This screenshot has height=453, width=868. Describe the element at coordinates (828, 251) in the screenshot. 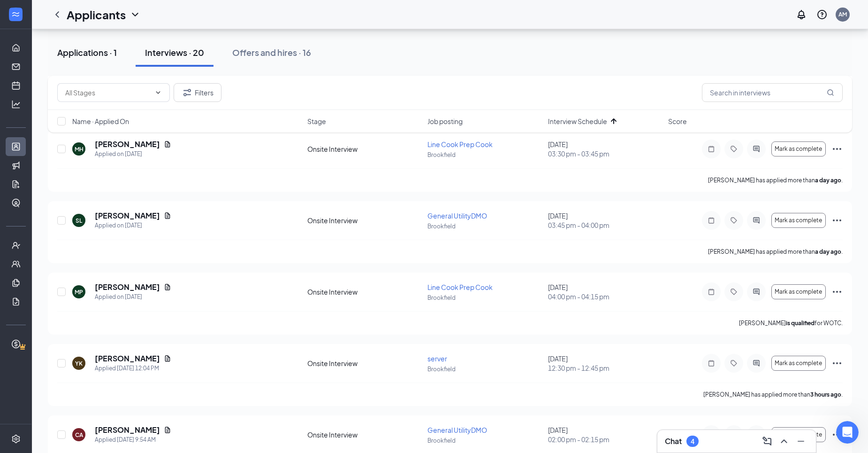

I see `b: a day ago` at that location.